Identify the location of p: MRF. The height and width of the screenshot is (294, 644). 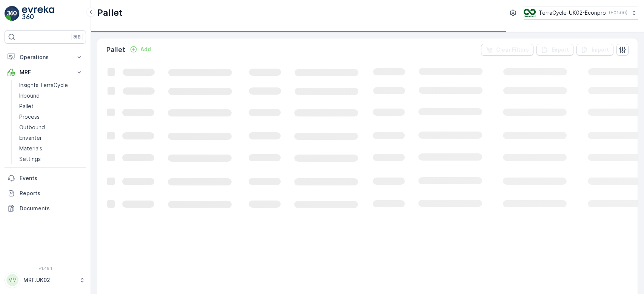
(45, 73).